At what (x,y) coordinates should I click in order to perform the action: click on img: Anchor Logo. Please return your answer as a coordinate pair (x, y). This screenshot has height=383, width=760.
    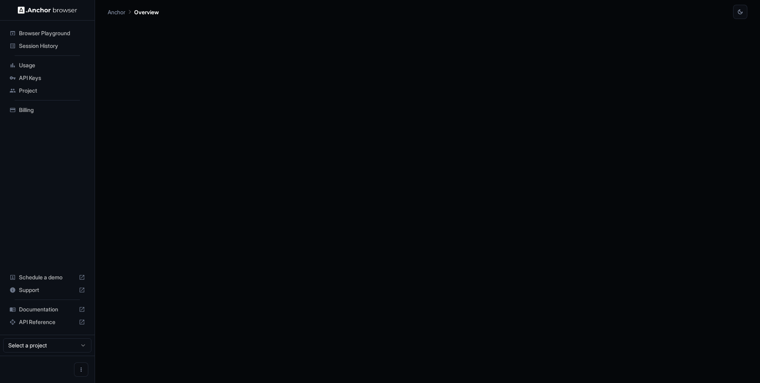
    Looking at the image, I should click on (48, 10).